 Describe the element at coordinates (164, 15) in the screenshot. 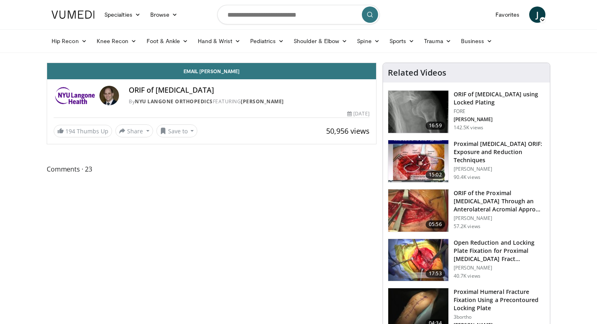

I see `a: Browse` at that location.